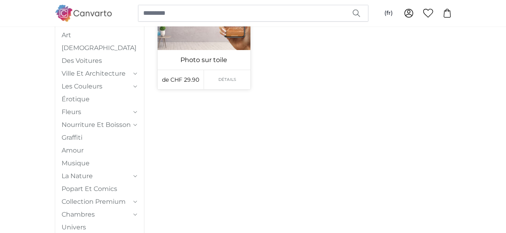 The image size is (506, 233). Describe the element at coordinates (100, 176) in the screenshot. I see `summary: La Nature` at that location.